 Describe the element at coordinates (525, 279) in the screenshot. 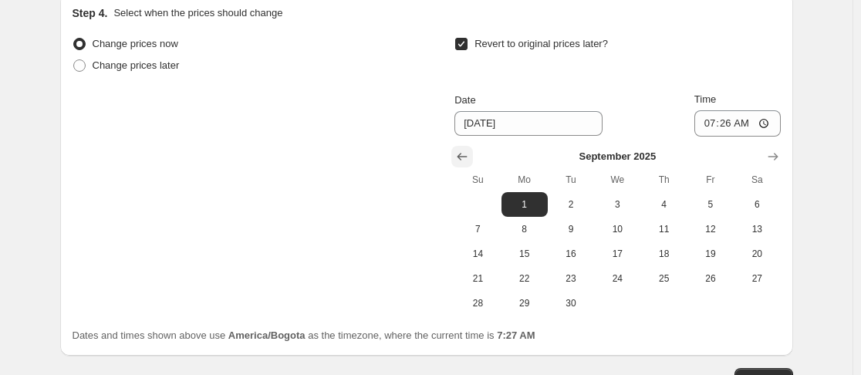

I see `button: Monday September 22 2025` at that location.